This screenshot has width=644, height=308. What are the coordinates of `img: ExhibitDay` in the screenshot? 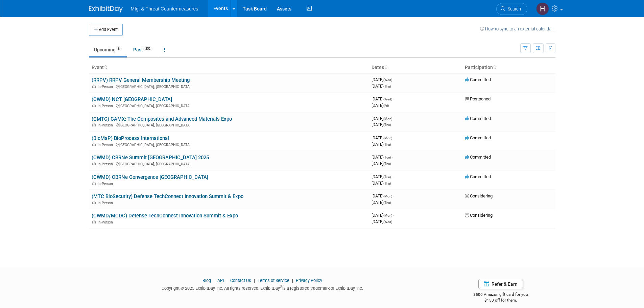 It's located at (106, 9).